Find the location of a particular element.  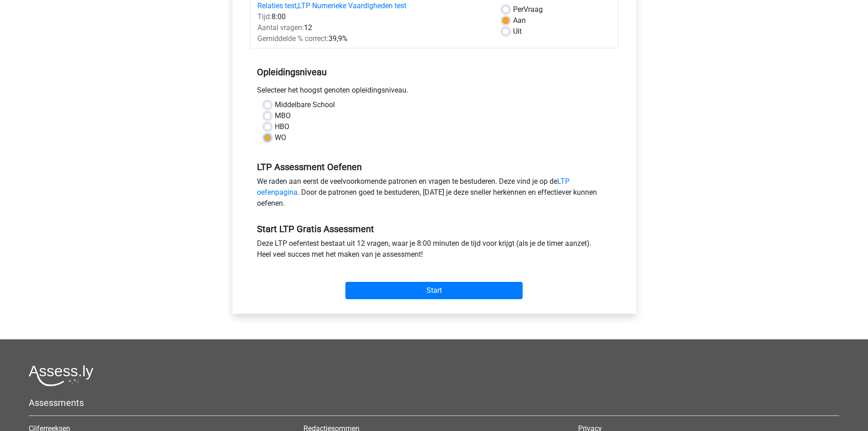

label: WO is located at coordinates (280, 138).